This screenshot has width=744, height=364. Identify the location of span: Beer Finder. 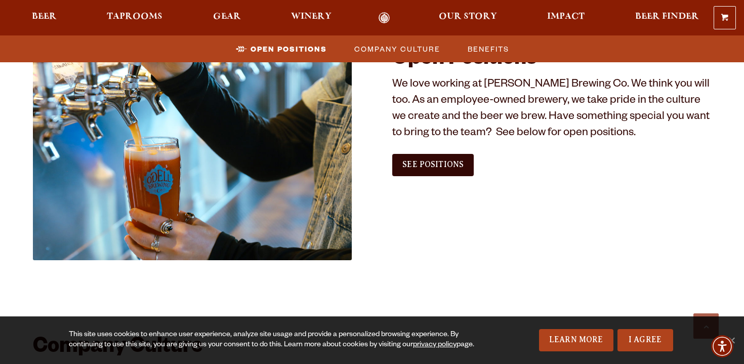
(667, 17).